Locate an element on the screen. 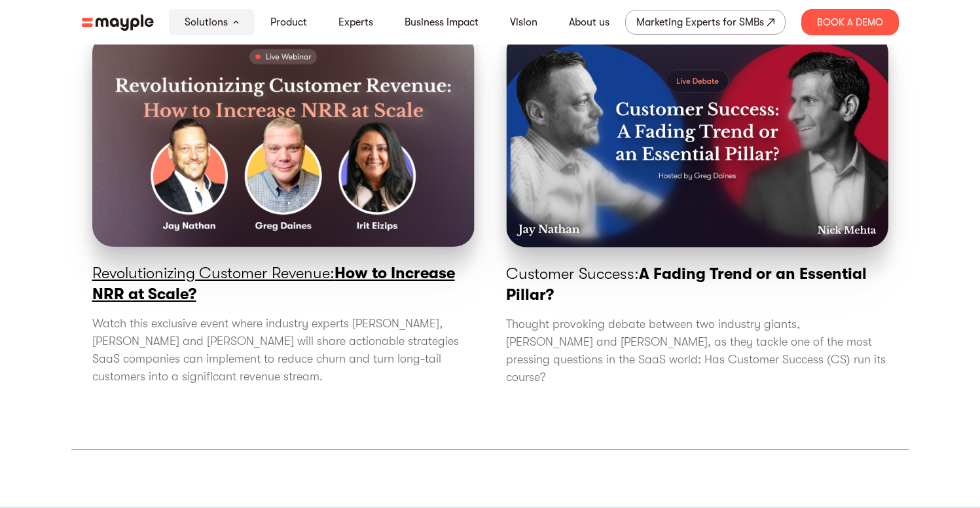 The width and height of the screenshot is (980, 508). a: Solutions is located at coordinates (206, 22).